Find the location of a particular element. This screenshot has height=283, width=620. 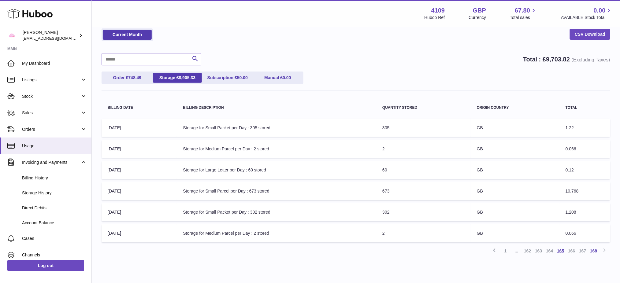

a: Storage £8,905.33 is located at coordinates (177, 78).